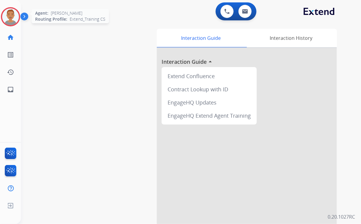 The width and height of the screenshot is (361, 224). Describe the element at coordinates (51, 19) in the screenshot. I see `span: Routing Profile:` at that location.